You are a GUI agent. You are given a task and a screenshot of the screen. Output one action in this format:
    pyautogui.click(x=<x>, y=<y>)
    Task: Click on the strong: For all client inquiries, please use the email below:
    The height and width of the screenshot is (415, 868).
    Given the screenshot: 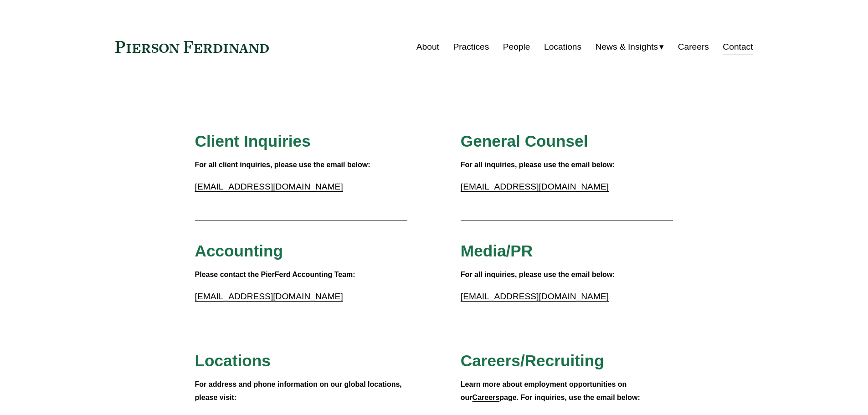 What is the action you would take?
    pyautogui.click(x=283, y=164)
    